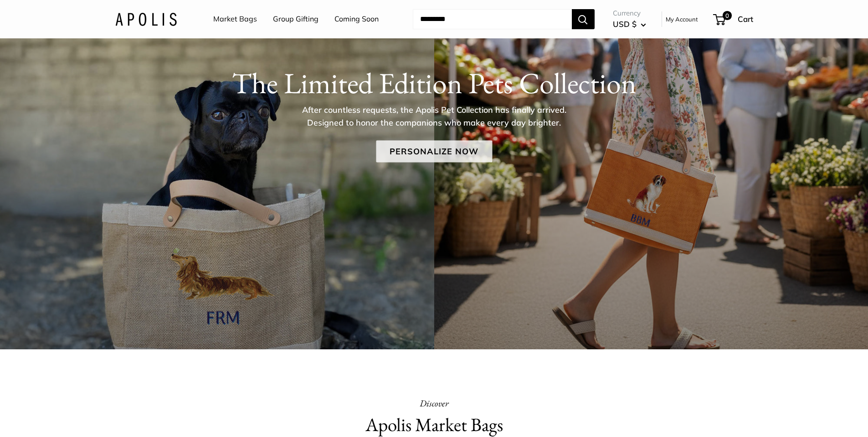  I want to click on p: Discover, so click(434, 403).